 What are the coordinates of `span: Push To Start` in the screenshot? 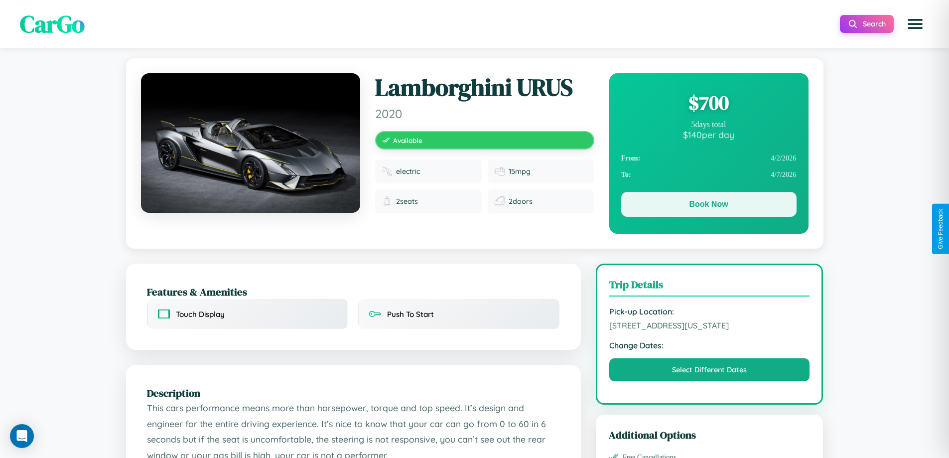 It's located at (410, 314).